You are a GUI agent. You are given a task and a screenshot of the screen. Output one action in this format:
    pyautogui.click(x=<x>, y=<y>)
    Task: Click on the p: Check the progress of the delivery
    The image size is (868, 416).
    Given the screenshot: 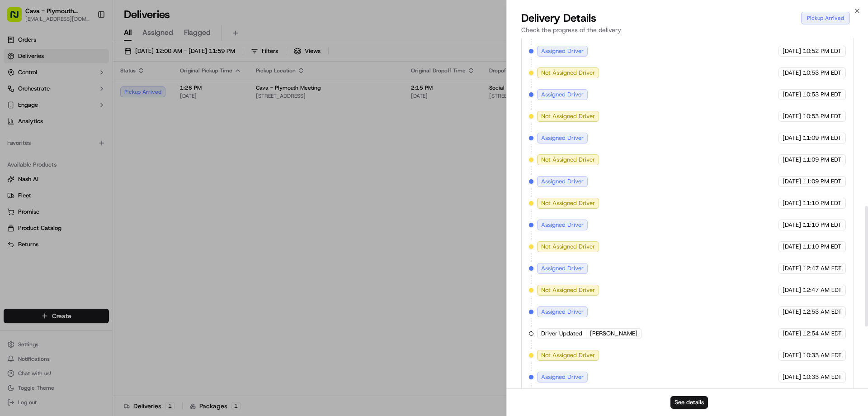 What is the action you would take?
    pyautogui.click(x=687, y=30)
    